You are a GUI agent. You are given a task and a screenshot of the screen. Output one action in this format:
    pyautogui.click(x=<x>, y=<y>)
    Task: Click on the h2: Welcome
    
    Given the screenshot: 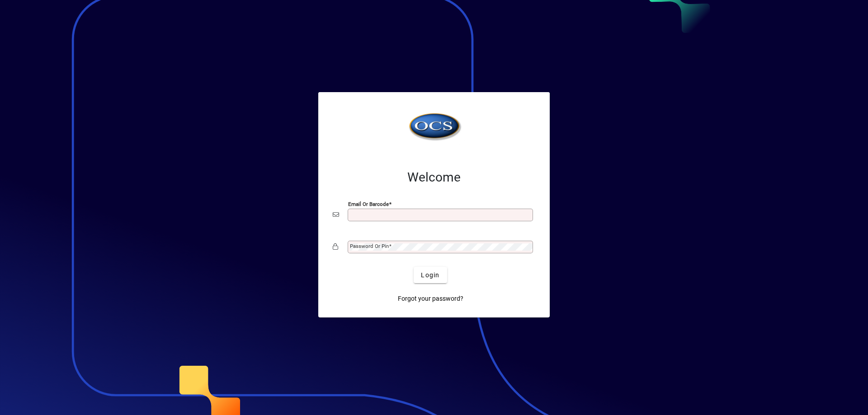 What is the action you would take?
    pyautogui.click(x=434, y=178)
    